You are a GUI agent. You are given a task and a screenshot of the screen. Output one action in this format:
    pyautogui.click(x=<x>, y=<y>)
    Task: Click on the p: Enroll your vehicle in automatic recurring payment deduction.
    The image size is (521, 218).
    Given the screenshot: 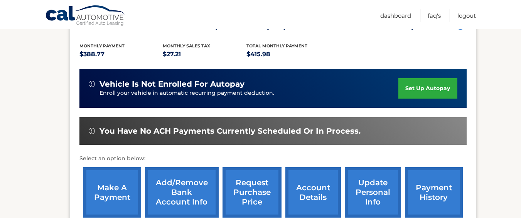 What is the action you would take?
    pyautogui.click(x=249, y=93)
    